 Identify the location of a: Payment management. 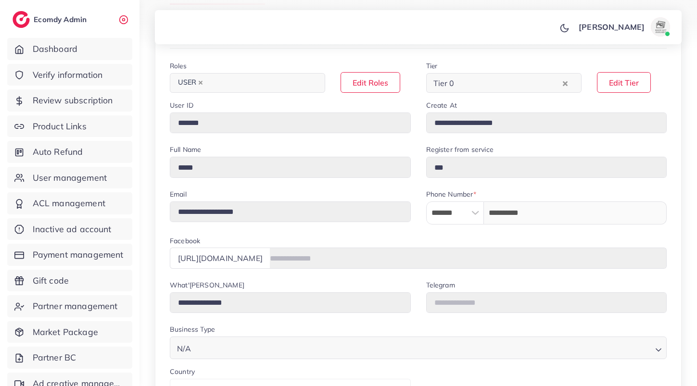
(70, 255).